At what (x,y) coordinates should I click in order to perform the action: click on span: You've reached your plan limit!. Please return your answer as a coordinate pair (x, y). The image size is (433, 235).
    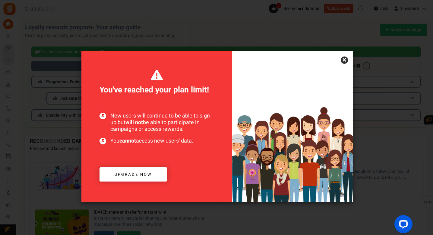
    Looking at the image, I should click on (157, 82).